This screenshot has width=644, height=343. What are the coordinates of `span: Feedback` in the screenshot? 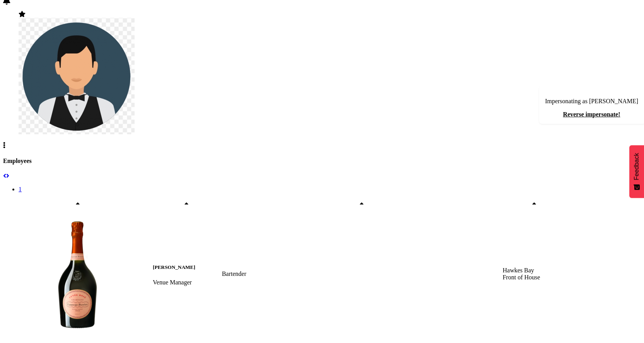 It's located at (637, 166).